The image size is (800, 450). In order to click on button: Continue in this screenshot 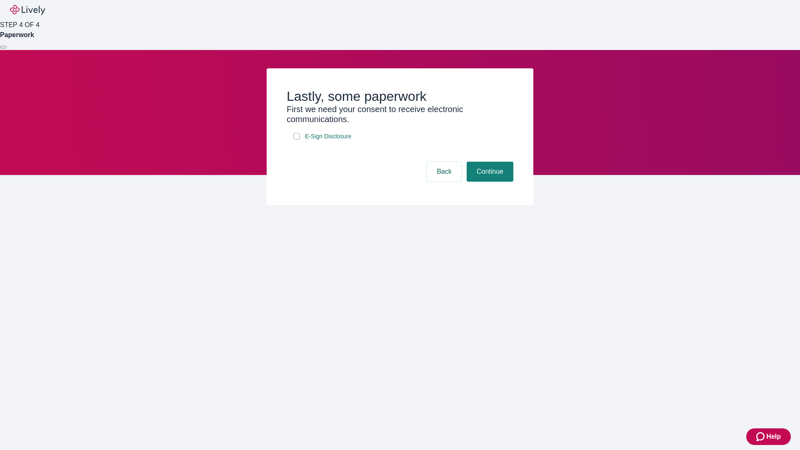, I will do `click(490, 172)`.